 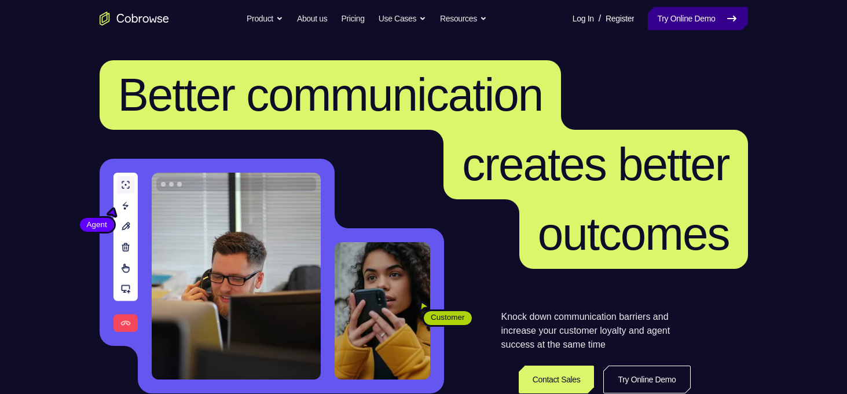 What do you see at coordinates (265, 19) in the screenshot?
I see `button: Product` at bounding box center [265, 19].